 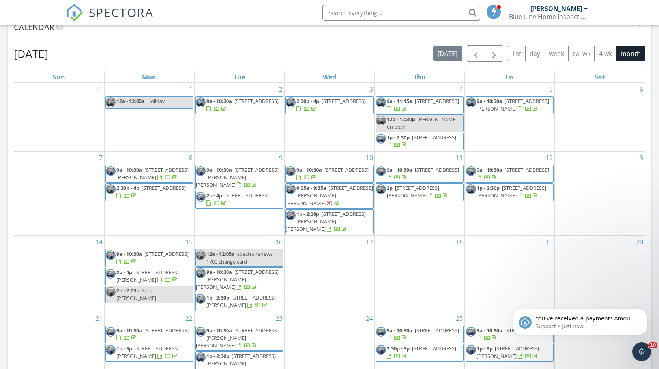 What do you see at coordinates (459, 158) in the screenshot?
I see `a: Go to September 11, 2025` at bounding box center [459, 158].